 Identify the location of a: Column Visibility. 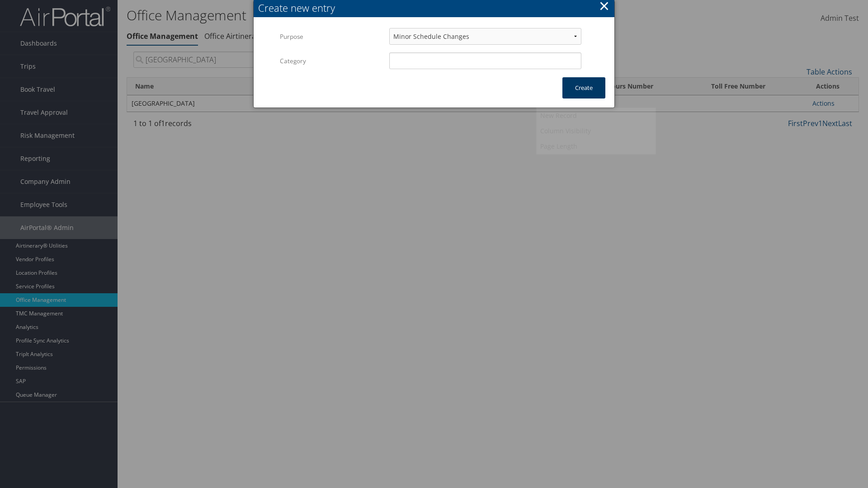
(596, 131).